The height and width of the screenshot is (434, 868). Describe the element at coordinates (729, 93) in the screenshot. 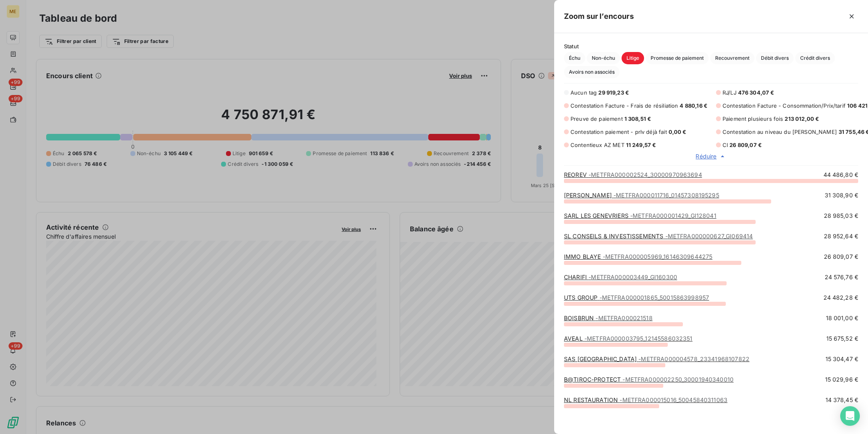

I see `span: RJ/LJ` at that location.